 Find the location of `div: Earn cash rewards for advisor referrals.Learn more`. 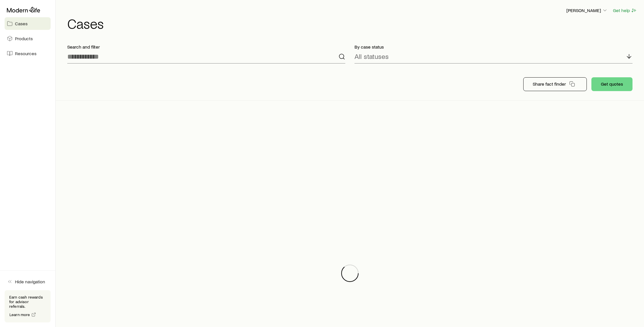

div: Earn cash rewards for advisor referrals.Learn more is located at coordinates (28, 306).